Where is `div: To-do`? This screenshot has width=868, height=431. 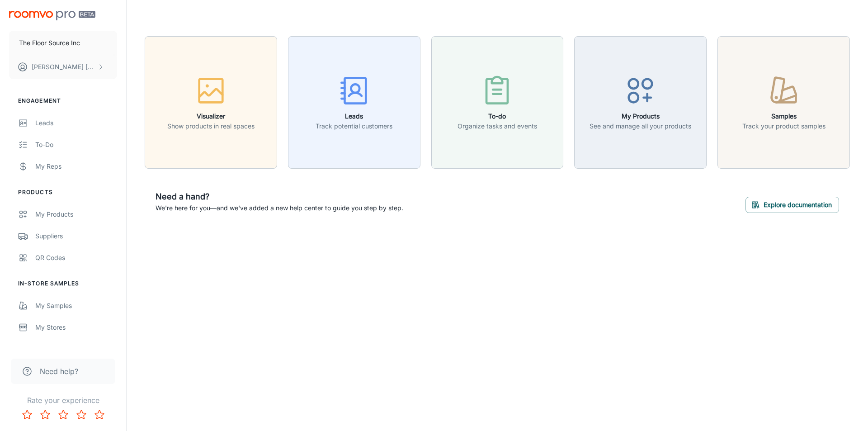
div: To-do is located at coordinates (76, 144).